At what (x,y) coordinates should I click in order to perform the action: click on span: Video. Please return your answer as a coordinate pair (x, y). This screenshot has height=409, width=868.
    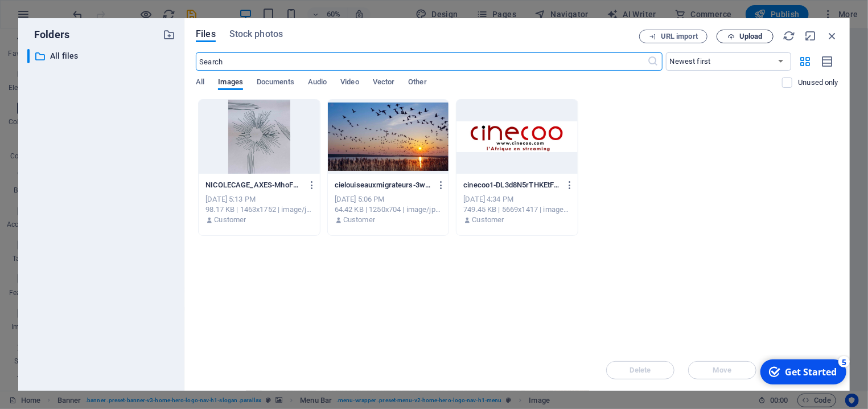
    Looking at the image, I should click on (350, 83).